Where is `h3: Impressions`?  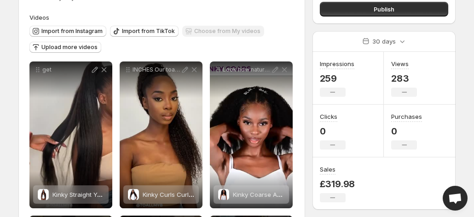 h3: Impressions is located at coordinates (337, 64).